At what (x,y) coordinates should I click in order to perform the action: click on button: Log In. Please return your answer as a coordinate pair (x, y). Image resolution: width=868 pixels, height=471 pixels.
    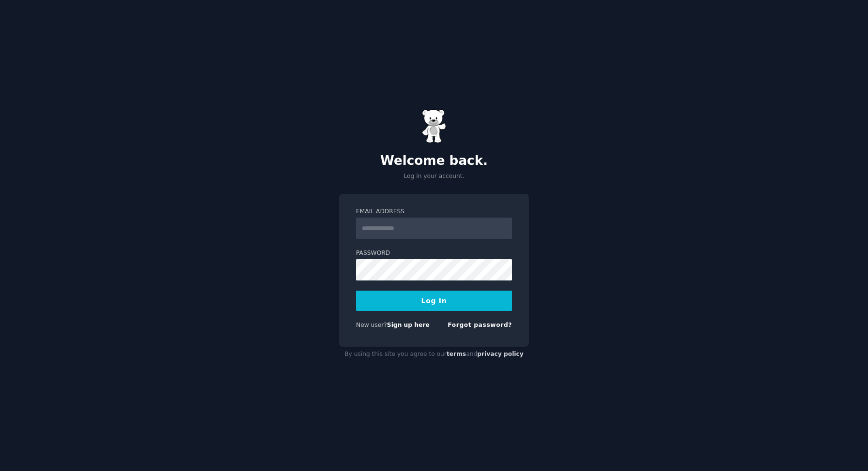
    Looking at the image, I should click on (434, 301).